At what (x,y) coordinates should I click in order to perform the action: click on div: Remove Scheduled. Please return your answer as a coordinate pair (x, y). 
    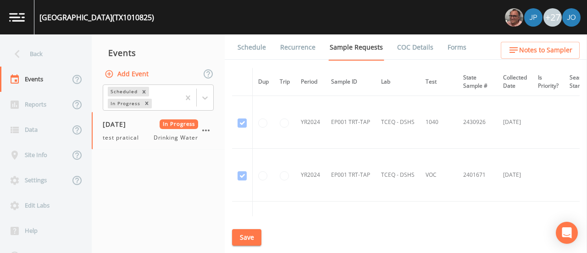
    Looking at the image, I should click on (144, 91).